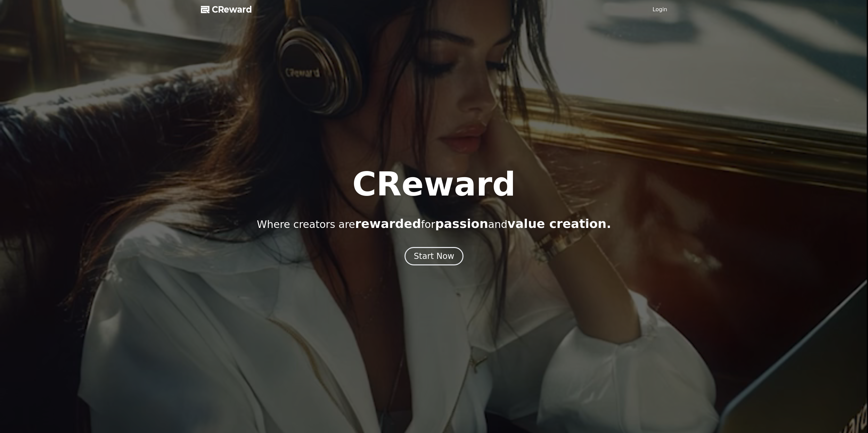  What do you see at coordinates (388, 223) in the screenshot?
I see `span: rewarded` at bounding box center [388, 223].